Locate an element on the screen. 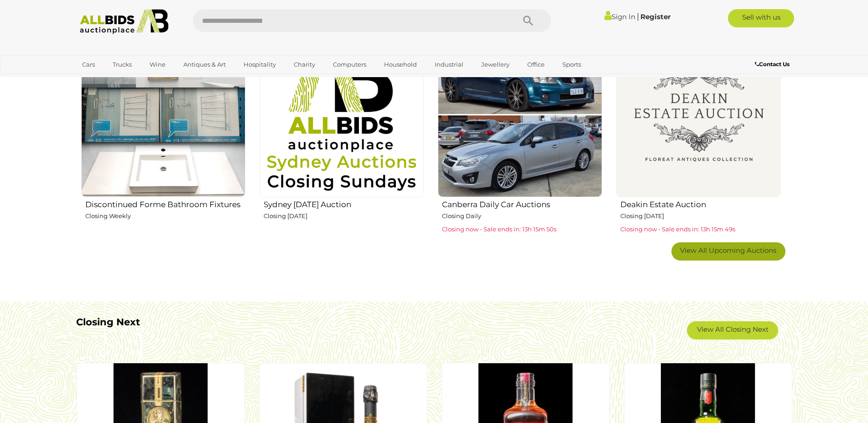 The image size is (868, 423). b: Contact Us is located at coordinates (772, 64).